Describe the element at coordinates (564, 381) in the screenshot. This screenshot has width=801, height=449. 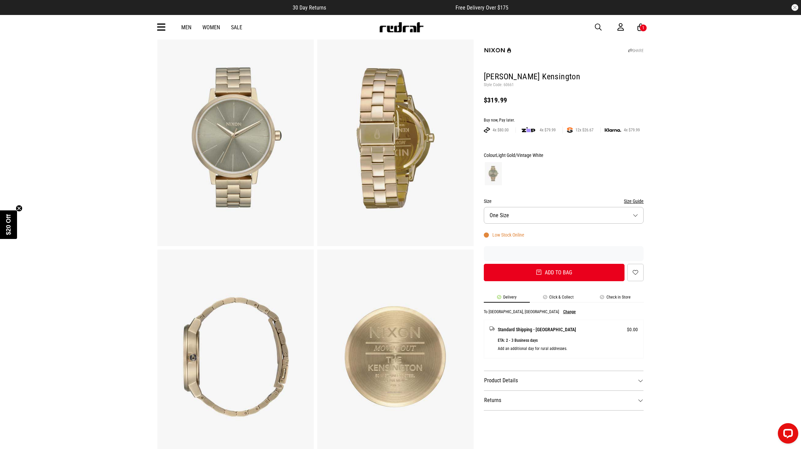
I see `dt: Product Details` at that location.